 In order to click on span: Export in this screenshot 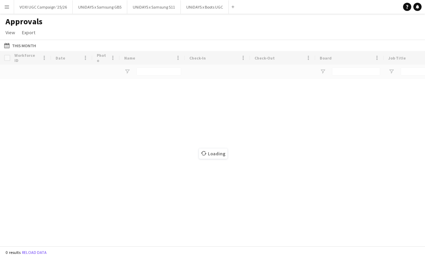, I will do `click(28, 33)`.